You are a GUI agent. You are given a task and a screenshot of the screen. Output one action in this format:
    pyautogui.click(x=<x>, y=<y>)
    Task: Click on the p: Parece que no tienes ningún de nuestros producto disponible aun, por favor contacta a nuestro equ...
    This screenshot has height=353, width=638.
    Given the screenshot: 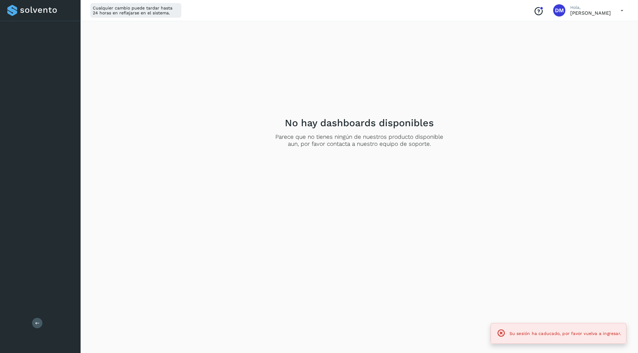 What is the action you would take?
    pyautogui.click(x=360, y=141)
    